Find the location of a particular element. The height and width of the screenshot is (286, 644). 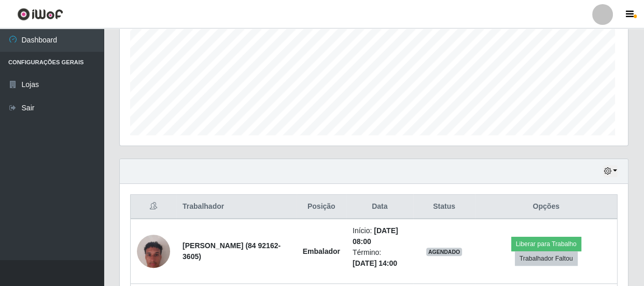

th: Status is located at coordinates (444, 207).